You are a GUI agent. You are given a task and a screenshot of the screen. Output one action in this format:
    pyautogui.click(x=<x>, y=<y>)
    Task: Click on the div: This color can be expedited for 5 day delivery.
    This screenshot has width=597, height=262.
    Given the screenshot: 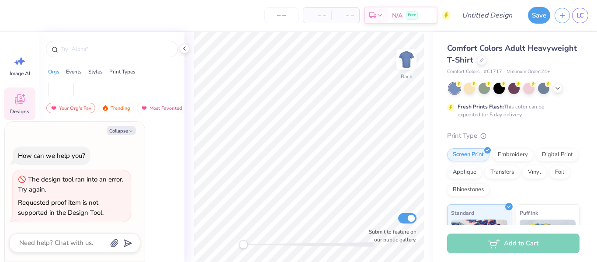 What is the action you would take?
    pyautogui.click(x=511, y=111)
    